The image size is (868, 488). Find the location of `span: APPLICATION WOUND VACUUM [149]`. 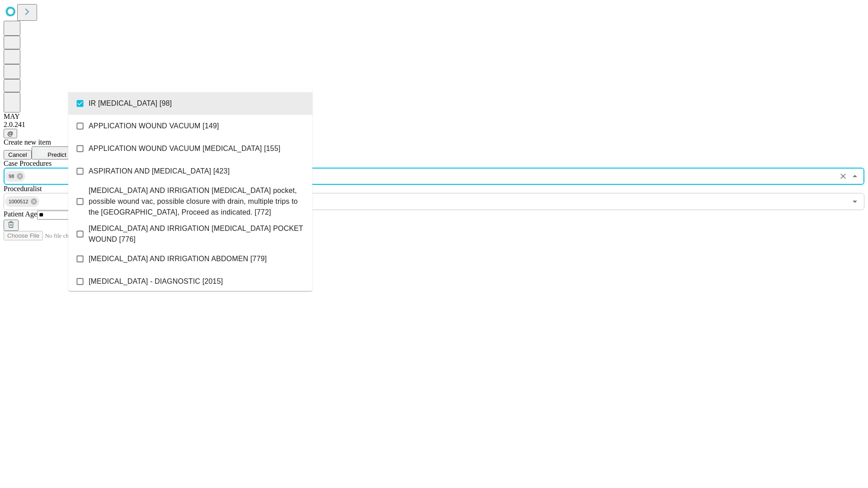

span: APPLICATION WOUND VACUUM [149] is located at coordinates (154, 126).